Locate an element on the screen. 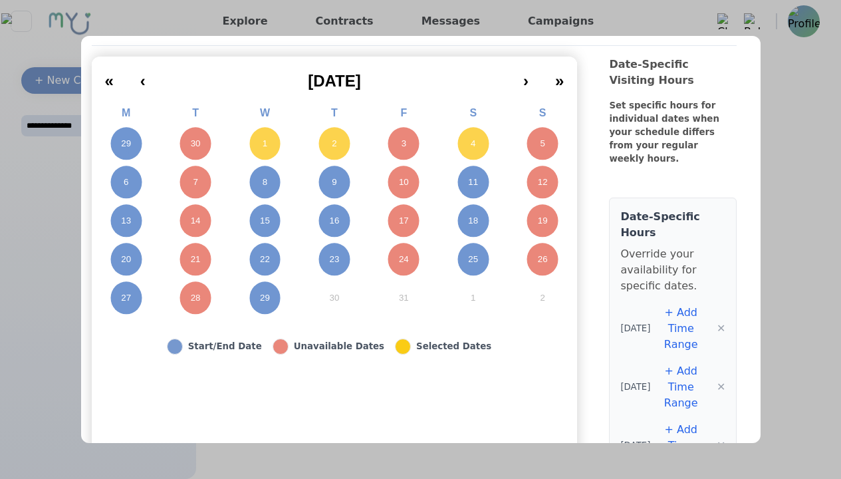  abbr: September 30, 2025 is located at coordinates (196, 144).